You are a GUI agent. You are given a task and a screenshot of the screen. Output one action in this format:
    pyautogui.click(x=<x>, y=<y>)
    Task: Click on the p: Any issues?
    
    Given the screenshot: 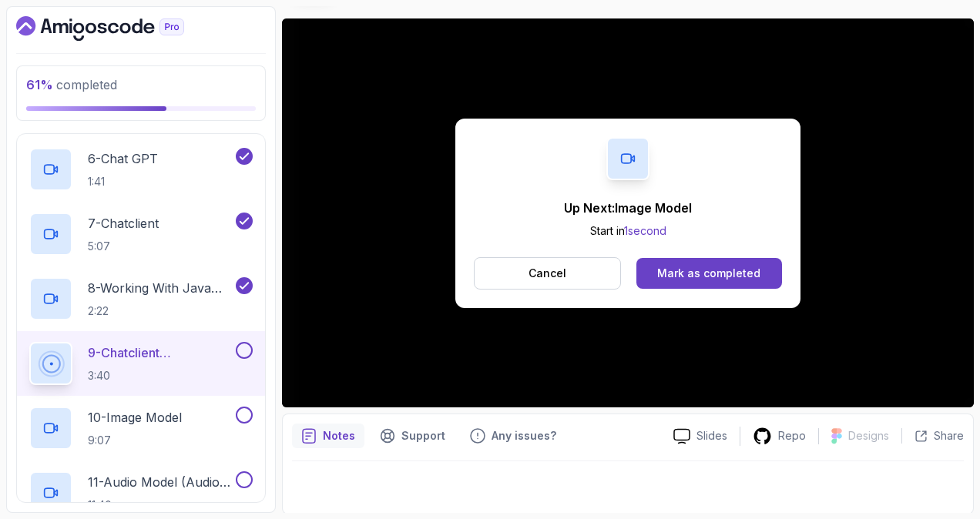 What is the action you would take?
    pyautogui.click(x=524, y=436)
    